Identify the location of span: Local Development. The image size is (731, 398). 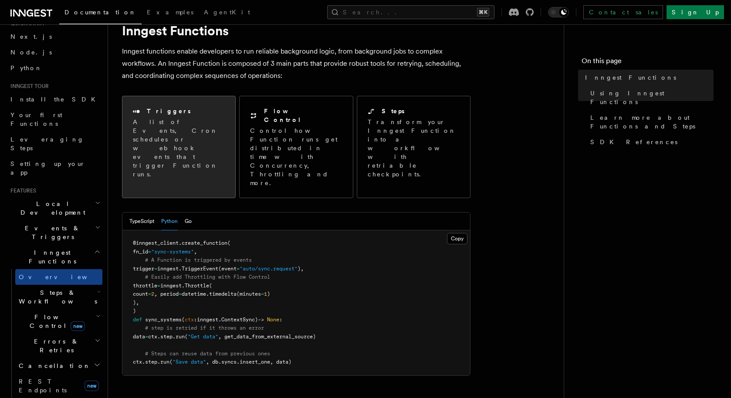
(51, 208).